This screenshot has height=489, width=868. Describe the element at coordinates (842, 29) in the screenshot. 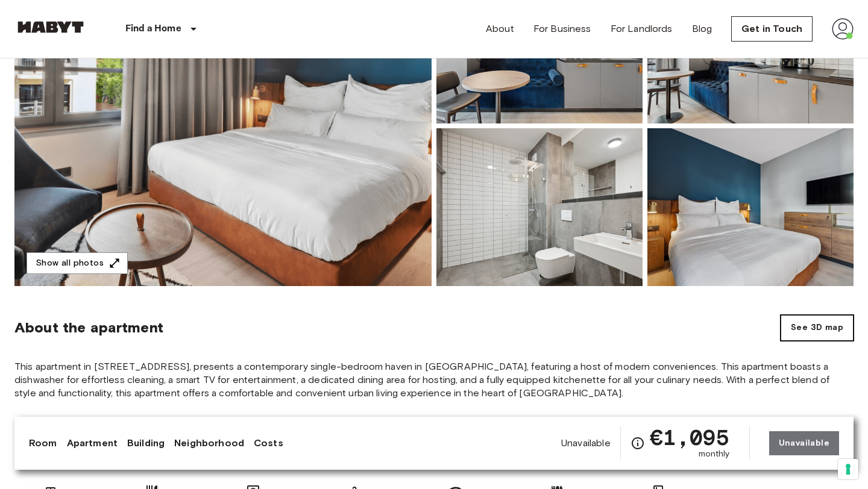

I see `img: avatar` at that location.